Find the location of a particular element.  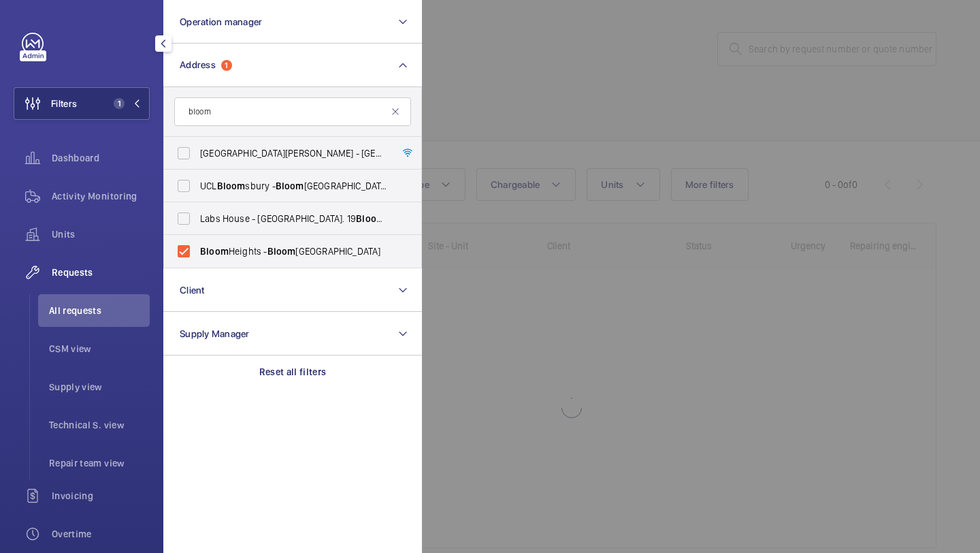

span: Dashboard is located at coordinates (101, 158).